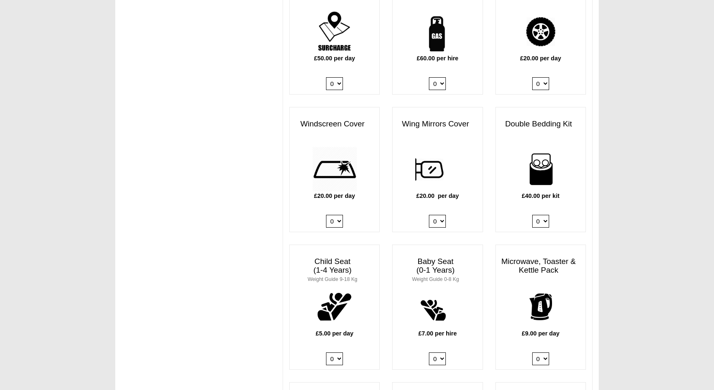  Describe the element at coordinates (332, 279) in the screenshot. I see `small: Weight Guide 9-18 Kg` at that location.